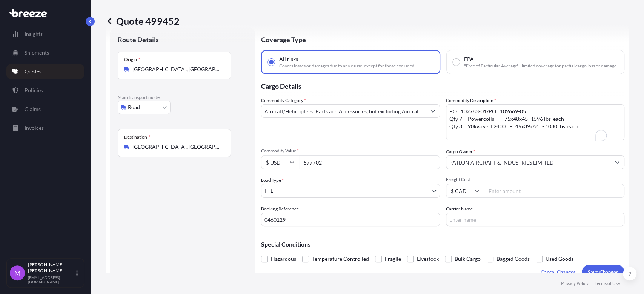 The image size is (644, 294). I want to click on p: Special Conditions, so click(442, 244).